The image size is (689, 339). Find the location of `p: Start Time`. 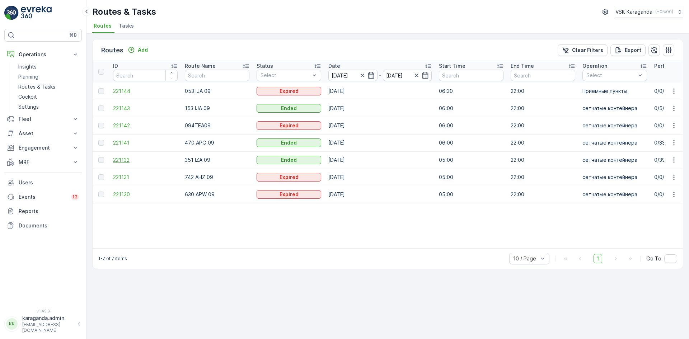

p: Start Time is located at coordinates (452, 66).